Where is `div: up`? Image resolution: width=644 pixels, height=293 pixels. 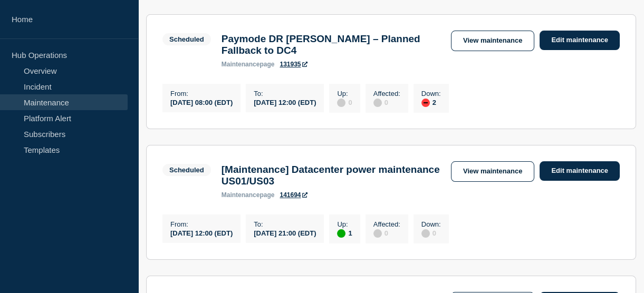
div: up is located at coordinates (341, 233).